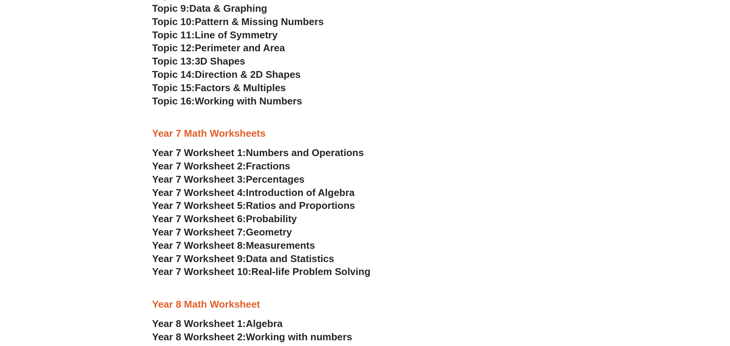 This screenshot has width=730, height=346. What do you see at coordinates (264, 324) in the screenshot?
I see `span: Algebra` at bounding box center [264, 324].